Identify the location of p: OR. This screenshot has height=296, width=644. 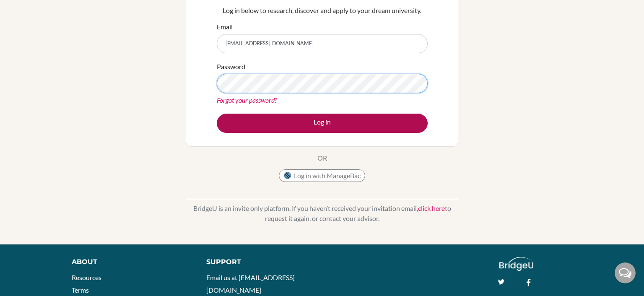
(322, 158).